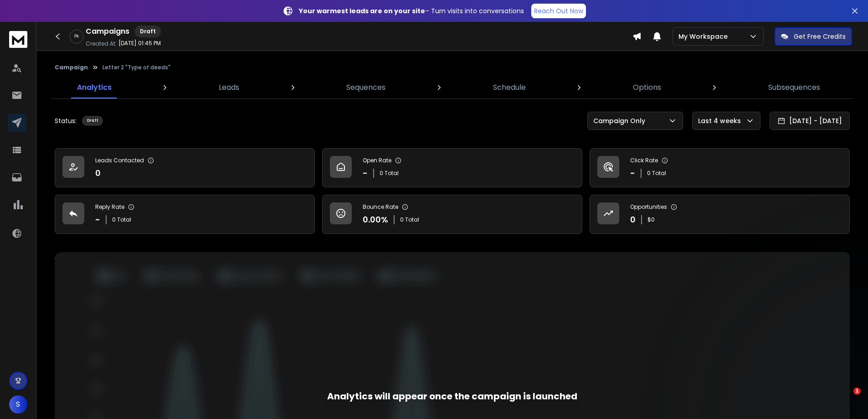  Describe the element at coordinates (719, 168) in the screenshot. I see `a: Click Rate-0 Total` at that location.